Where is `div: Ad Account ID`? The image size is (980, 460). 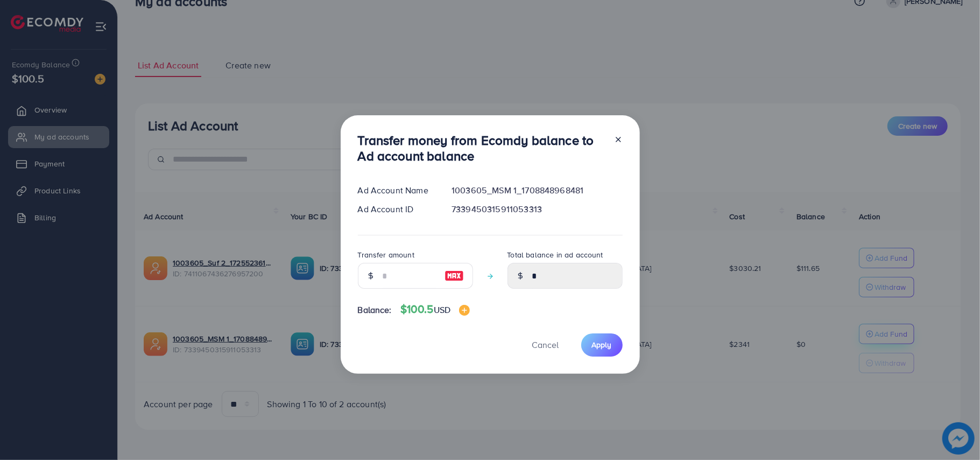 div: Ad Account ID is located at coordinates (396, 209).